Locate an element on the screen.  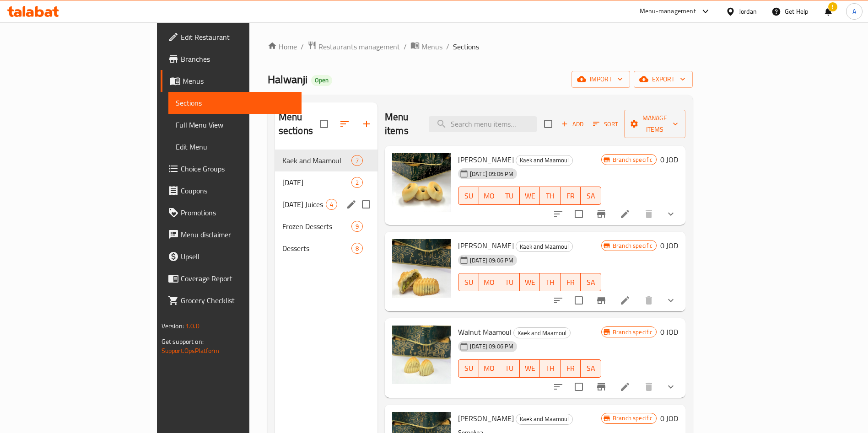
span: Menu disclaimer is located at coordinates (237, 235).